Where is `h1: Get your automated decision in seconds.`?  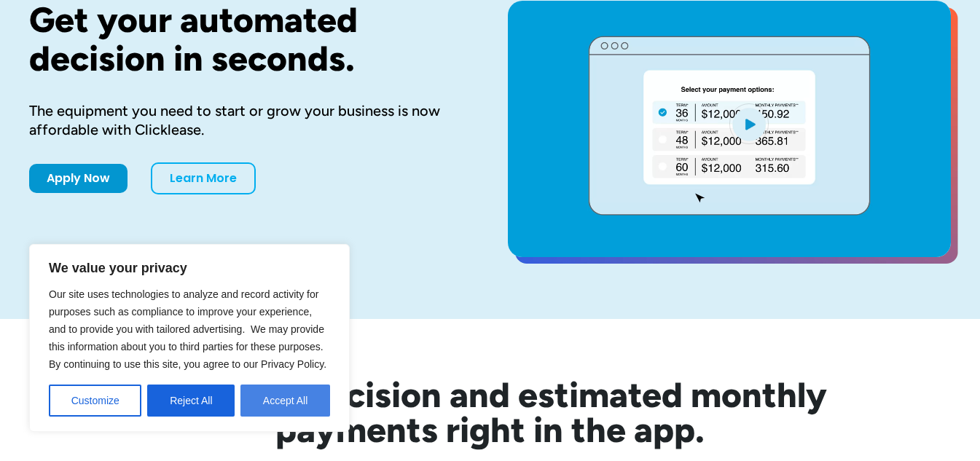
h1: Get your automated decision in seconds. is located at coordinates (245, 39).